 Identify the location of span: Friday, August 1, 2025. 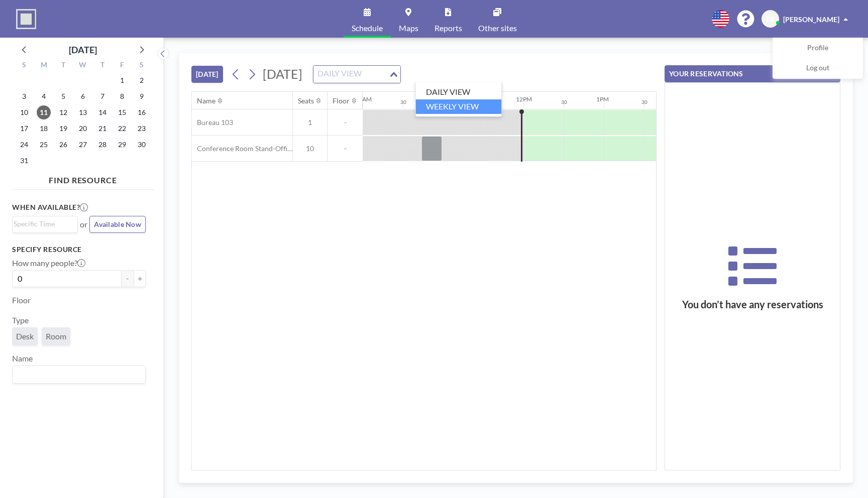
(122, 80).